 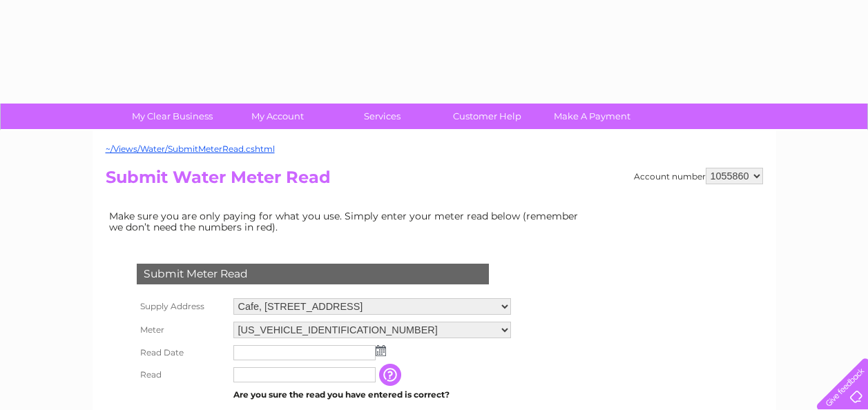 I want to click on th: Read Date, so click(x=182, y=353).